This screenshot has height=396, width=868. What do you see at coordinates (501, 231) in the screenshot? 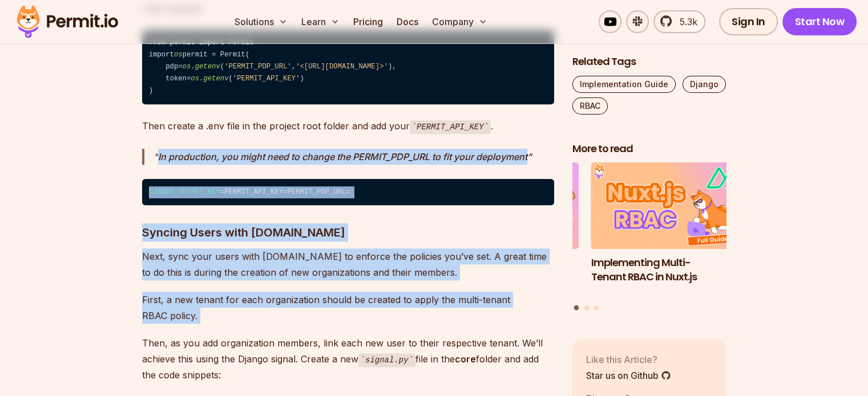
I see `li: 3 of 3` at bounding box center [501, 231].